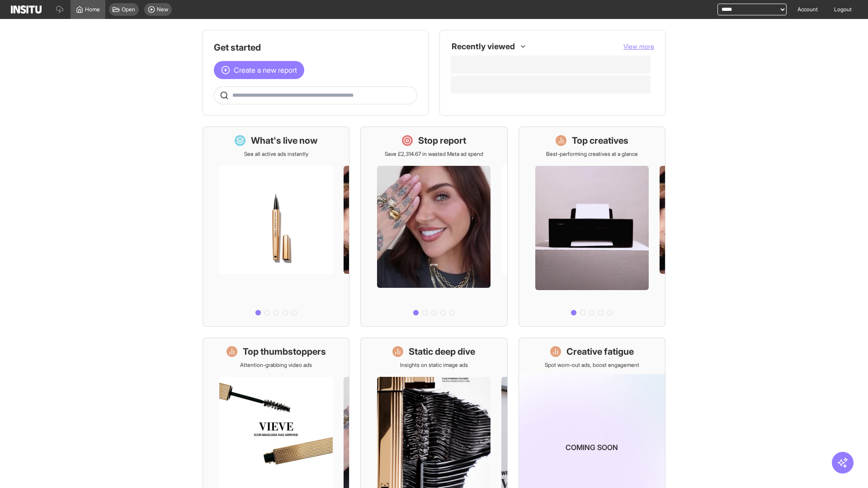  I want to click on a: Stop reportSave £2,314.67 in wasted Meta ad spend, so click(433, 226).